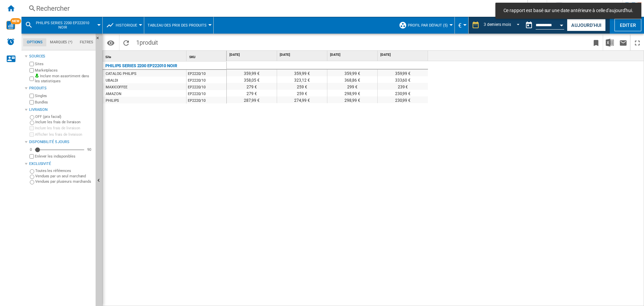 The width and height of the screenshot is (644, 306). Describe the element at coordinates (87, 42) in the screenshot. I see `md-tab-item: Filtres` at that location.